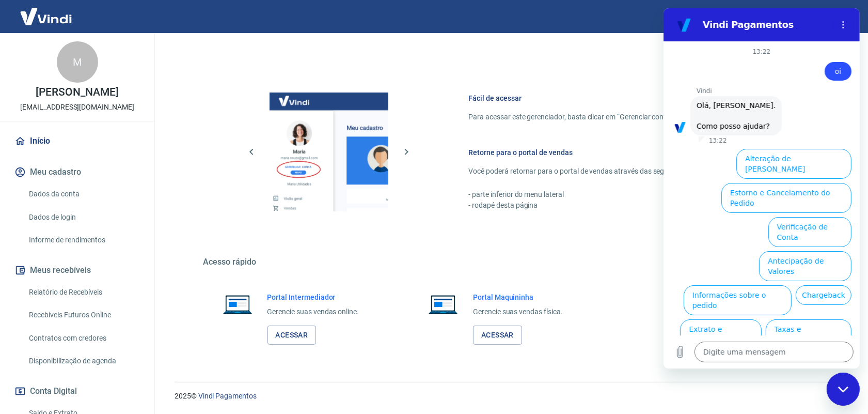 This screenshot has height=414, width=868. What do you see at coordinates (83, 338) in the screenshot?
I see `a: Contratos com credores` at bounding box center [83, 338].